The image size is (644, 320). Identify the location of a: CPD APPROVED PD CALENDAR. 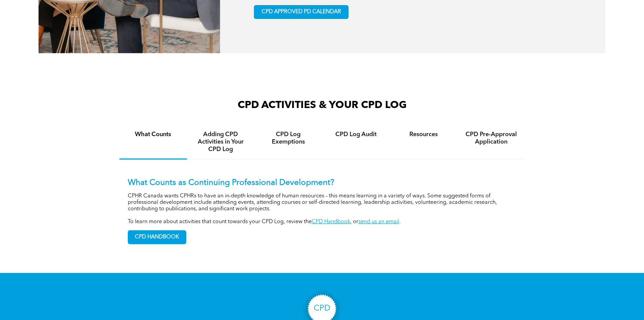
(301, 12).